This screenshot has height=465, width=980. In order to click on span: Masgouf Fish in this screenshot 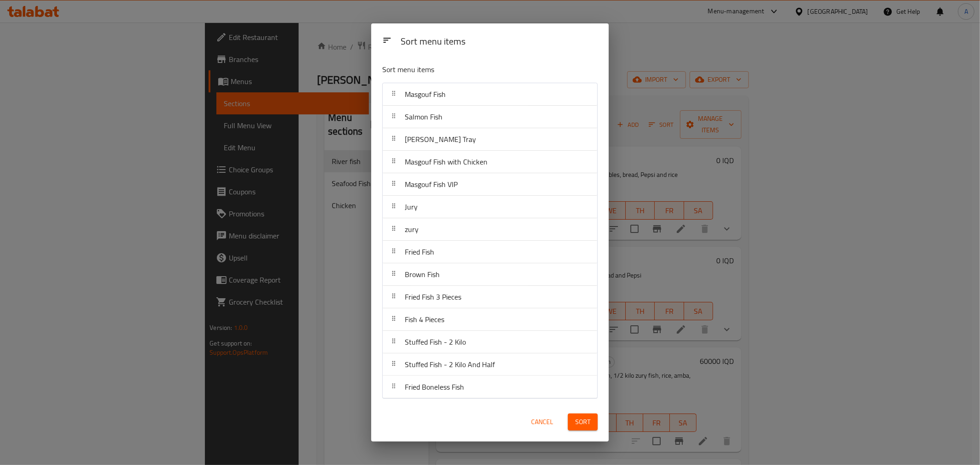, I will do `click(425, 94)`.